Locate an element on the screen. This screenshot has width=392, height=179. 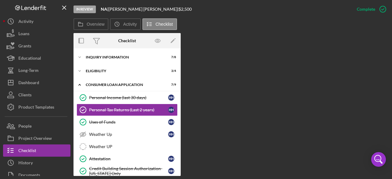
label: Checklist is located at coordinates (164, 24).